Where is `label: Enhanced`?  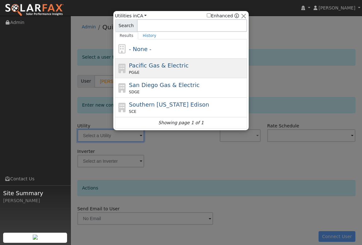 label: Enhanced is located at coordinates (220, 16).